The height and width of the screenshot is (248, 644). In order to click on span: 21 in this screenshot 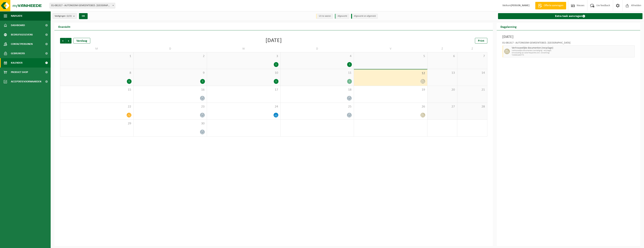, I will do `click(472, 90)`.